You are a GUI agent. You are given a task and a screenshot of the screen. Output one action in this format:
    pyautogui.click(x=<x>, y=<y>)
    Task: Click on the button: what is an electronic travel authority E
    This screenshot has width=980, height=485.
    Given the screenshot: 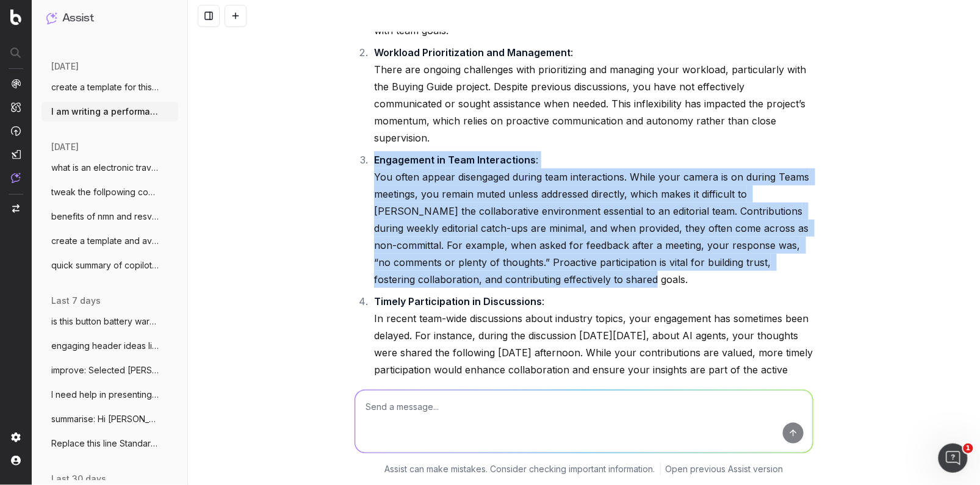 What is the action you would take?
    pyautogui.click(x=110, y=168)
    